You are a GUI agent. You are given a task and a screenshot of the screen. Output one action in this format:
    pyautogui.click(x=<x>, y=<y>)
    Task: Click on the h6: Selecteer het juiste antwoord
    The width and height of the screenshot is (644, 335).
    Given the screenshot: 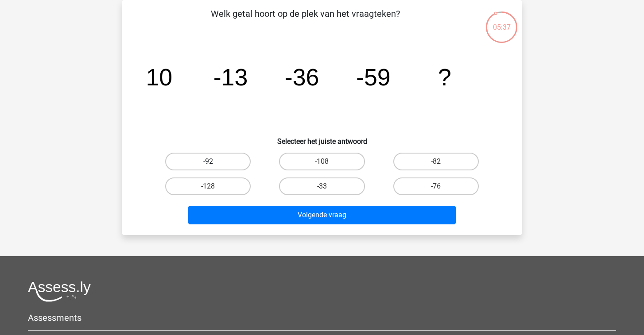 What is the action you would take?
    pyautogui.click(x=322, y=138)
    